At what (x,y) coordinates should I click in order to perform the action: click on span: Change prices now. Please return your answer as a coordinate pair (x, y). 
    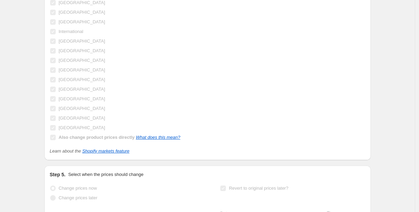
    Looking at the image, I should click on (78, 188).